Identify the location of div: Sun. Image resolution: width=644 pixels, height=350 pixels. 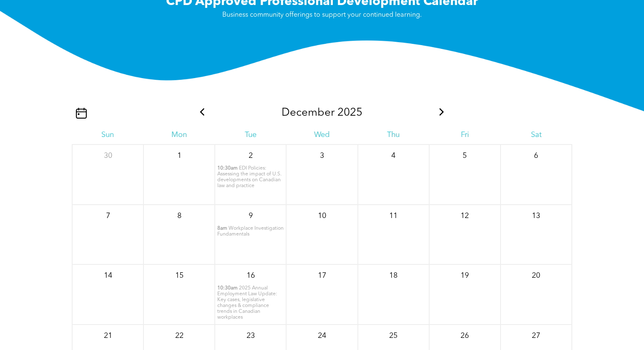
(107, 135).